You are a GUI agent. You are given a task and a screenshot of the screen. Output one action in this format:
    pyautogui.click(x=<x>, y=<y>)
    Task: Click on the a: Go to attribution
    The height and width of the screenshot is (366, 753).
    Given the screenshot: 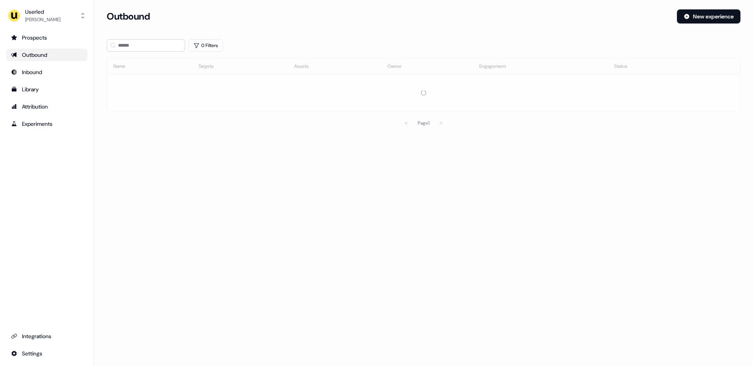 What is the action you would take?
    pyautogui.click(x=47, y=107)
    